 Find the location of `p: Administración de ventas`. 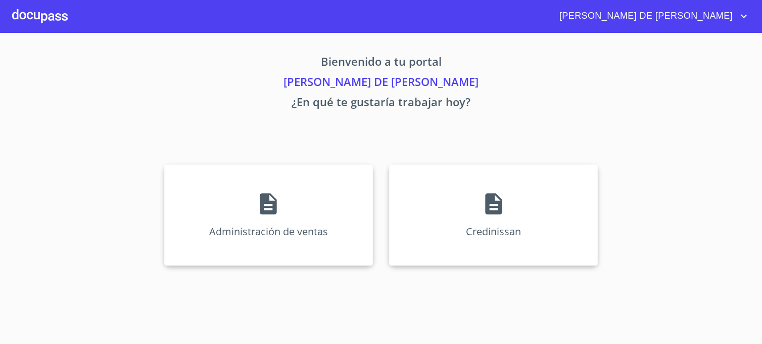

p: Administración de ventas is located at coordinates (268, 231).